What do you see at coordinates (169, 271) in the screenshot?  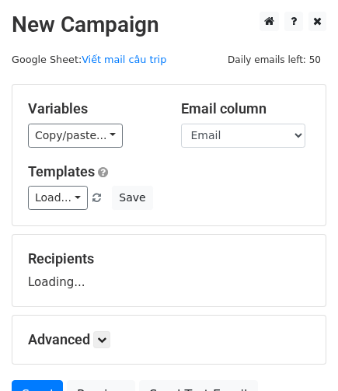 I see `div: Loading...` at bounding box center [169, 271].